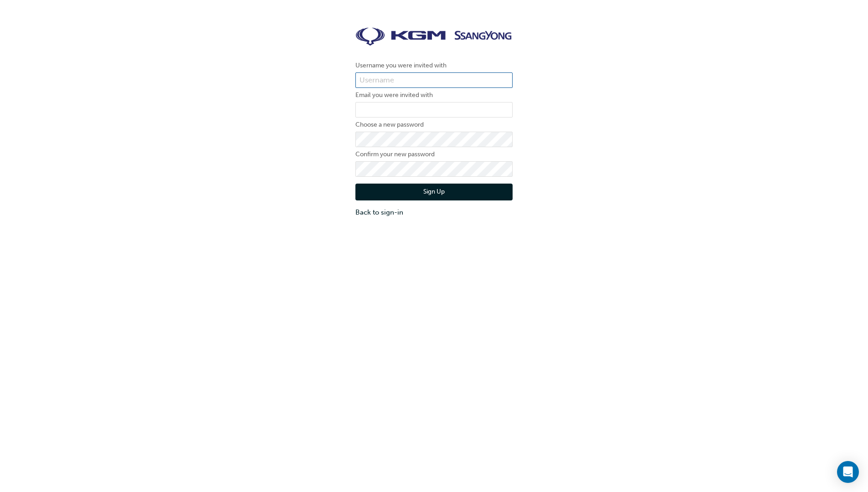 This screenshot has height=492, width=868. What do you see at coordinates (434, 37) in the screenshot?
I see `img: kgm` at bounding box center [434, 37].